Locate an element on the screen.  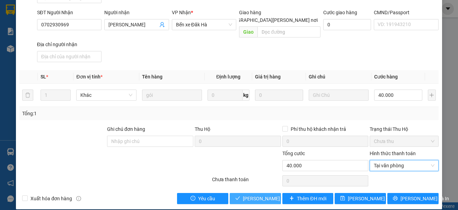
span: Thêm ĐH mới is located at coordinates (312, 198).